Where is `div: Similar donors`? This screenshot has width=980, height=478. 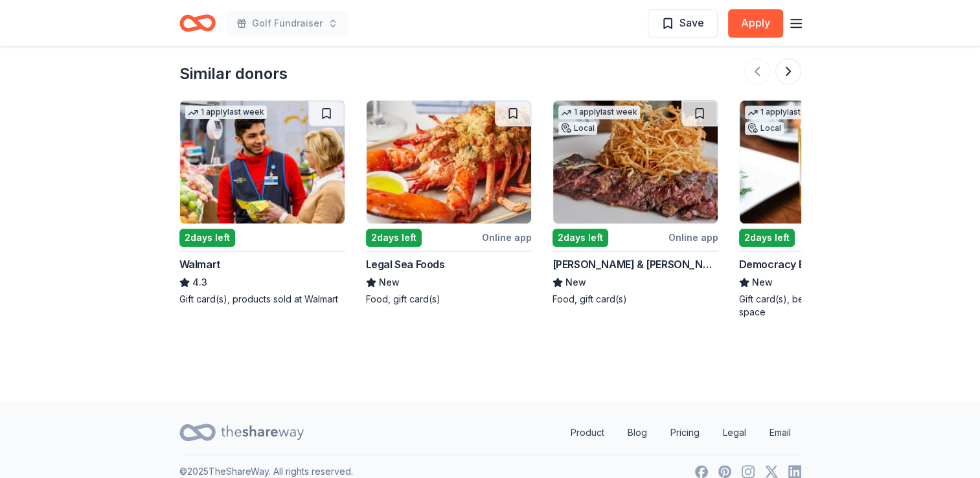
div: Similar donors is located at coordinates (234, 74).